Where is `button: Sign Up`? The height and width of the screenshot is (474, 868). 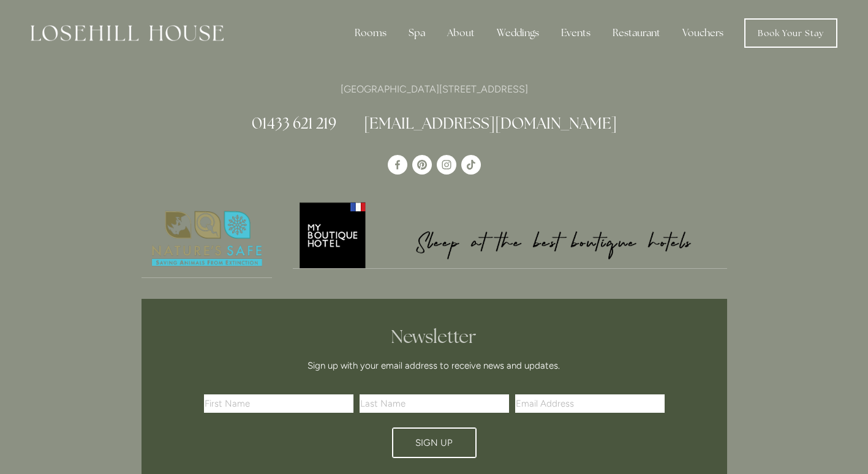 button: Sign Up is located at coordinates (434, 443).